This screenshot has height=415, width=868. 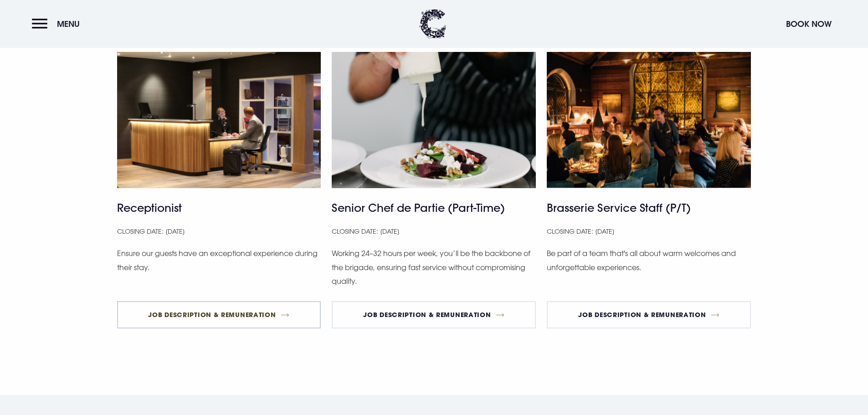 What do you see at coordinates (649, 260) in the screenshot?
I see `p: Be part of a team that's all about warm welcomes and unforgettable experiences.` at bounding box center [649, 260].